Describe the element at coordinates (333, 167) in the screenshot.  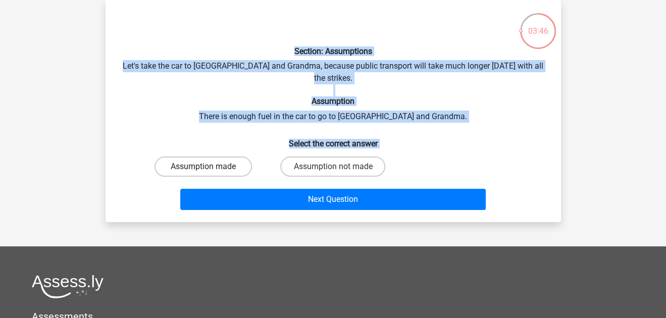
I see `label: Assumption not made` at that location.